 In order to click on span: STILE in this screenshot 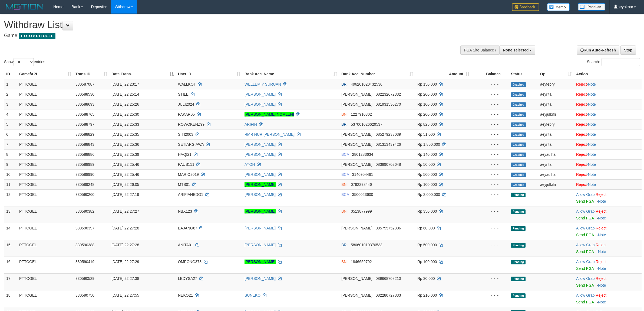, I will do `click(183, 94)`.